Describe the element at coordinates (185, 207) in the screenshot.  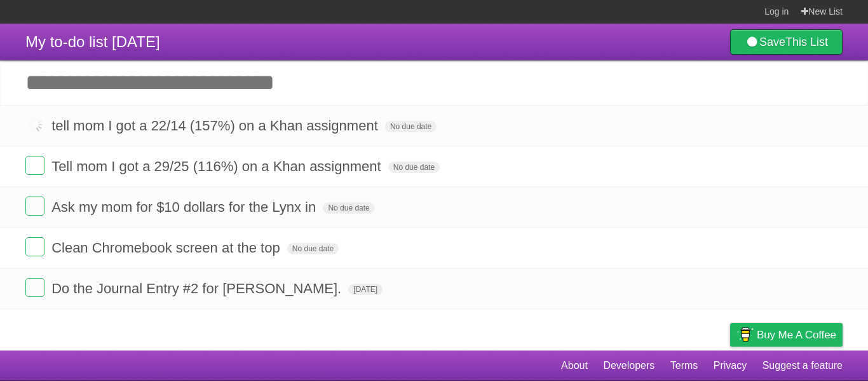
I see `span: Ask my mom for $10 dollars for the Lynx in` at that location.